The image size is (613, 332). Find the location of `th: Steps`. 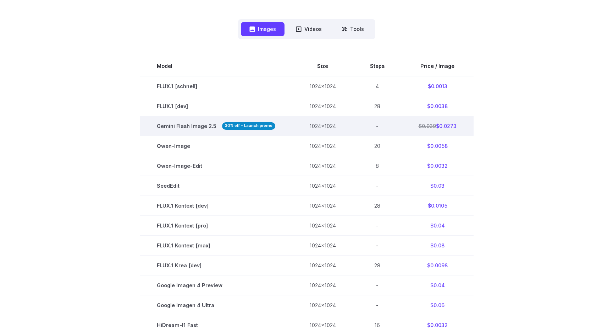

th: Steps is located at coordinates (377, 66).